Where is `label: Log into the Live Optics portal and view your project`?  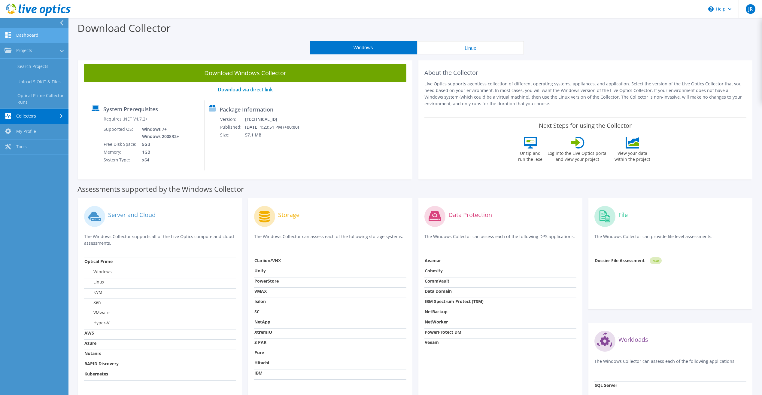 label: Log into the Live Optics portal and view your project is located at coordinates (578, 155).